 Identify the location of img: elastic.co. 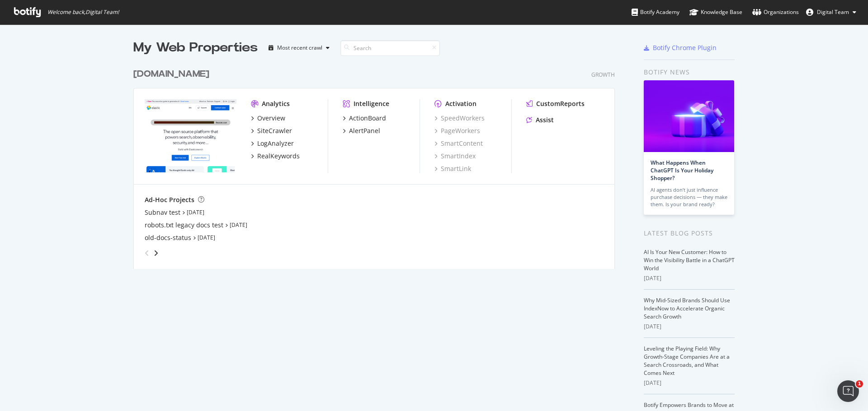
(190, 136).